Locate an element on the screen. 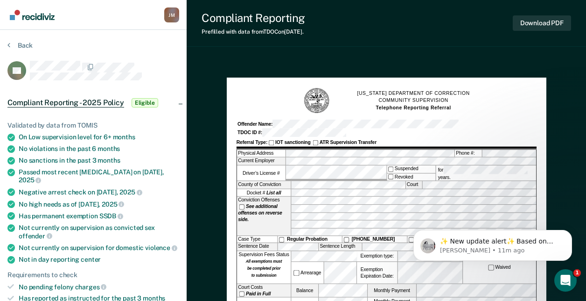  strong: Offender Name: is located at coordinates (255, 124).